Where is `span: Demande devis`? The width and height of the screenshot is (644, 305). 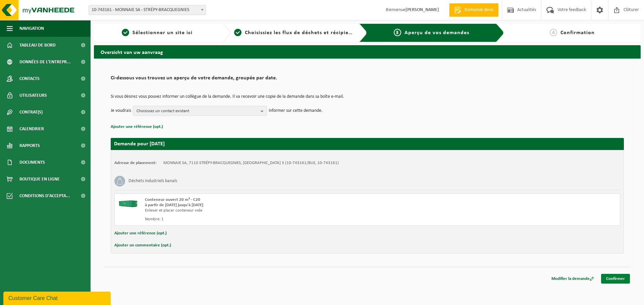 span: Demande devis is located at coordinates (479, 10).